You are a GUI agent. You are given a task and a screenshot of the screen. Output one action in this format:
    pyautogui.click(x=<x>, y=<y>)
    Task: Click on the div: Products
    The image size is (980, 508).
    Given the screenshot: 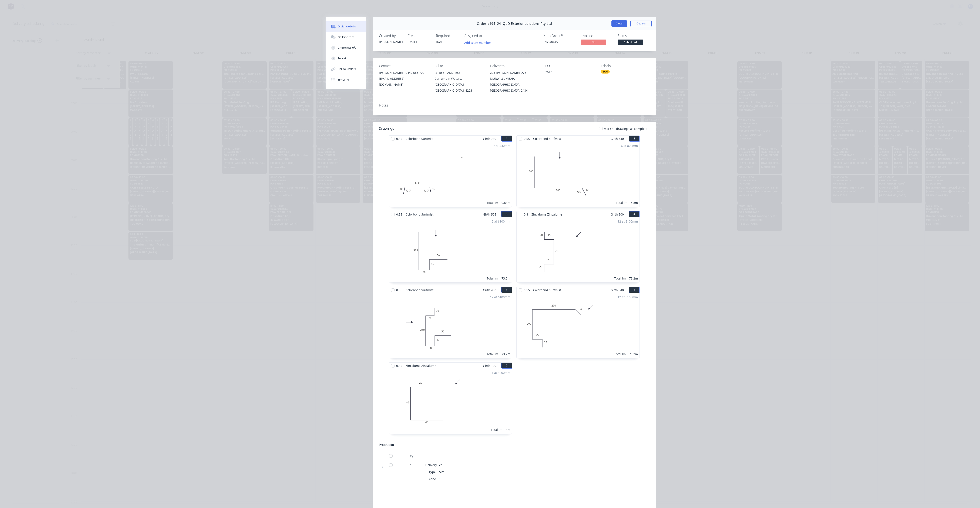 What is the action you would take?
    pyautogui.click(x=386, y=445)
    